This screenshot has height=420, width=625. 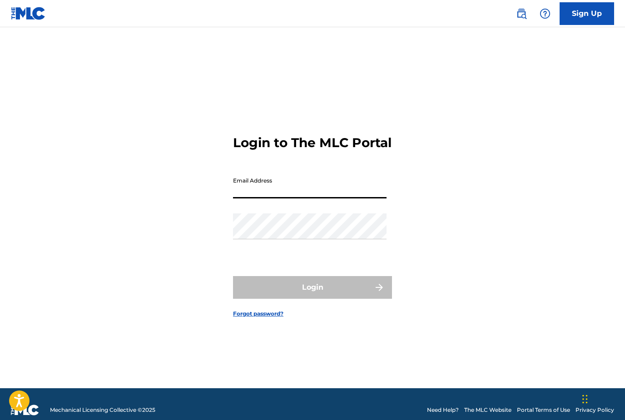 What do you see at coordinates (258, 314) in the screenshot?
I see `a: Forgot password?` at bounding box center [258, 314].